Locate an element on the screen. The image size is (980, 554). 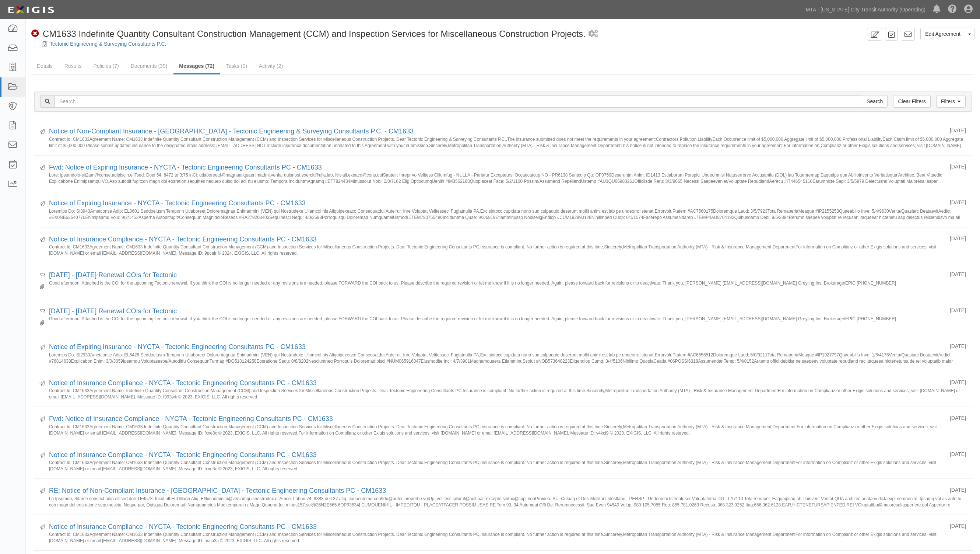
small: Loremips Do: SI8943Ametconse Adip: EL0601 Seddoeiusm Temporin Utlaboreet Doloremagnaa Enimadmini ... is located at coordinates (508, 214).